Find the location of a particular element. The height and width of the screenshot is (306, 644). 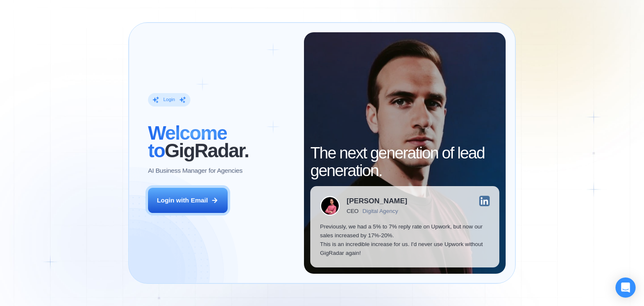

div: Open Intercom Messenger is located at coordinates (625, 288).